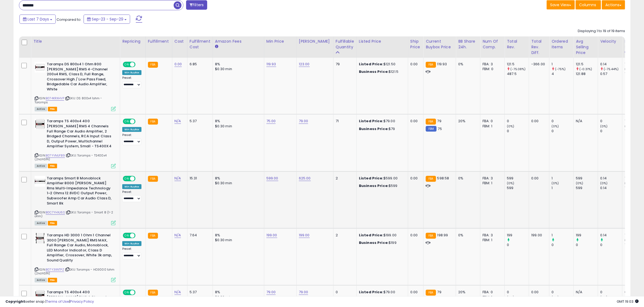 The width and height of the screenshot is (644, 307). I want to click on div: 0%, so click(467, 65).